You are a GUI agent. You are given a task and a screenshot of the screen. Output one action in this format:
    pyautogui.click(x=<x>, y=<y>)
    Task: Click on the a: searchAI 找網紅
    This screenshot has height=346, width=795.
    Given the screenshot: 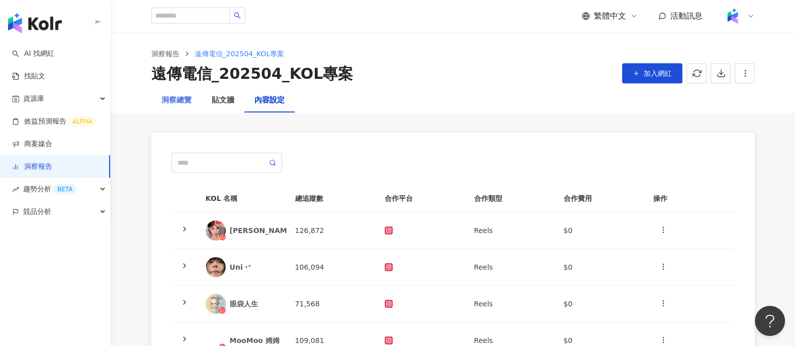 What is the action you would take?
    pyautogui.click(x=33, y=54)
    